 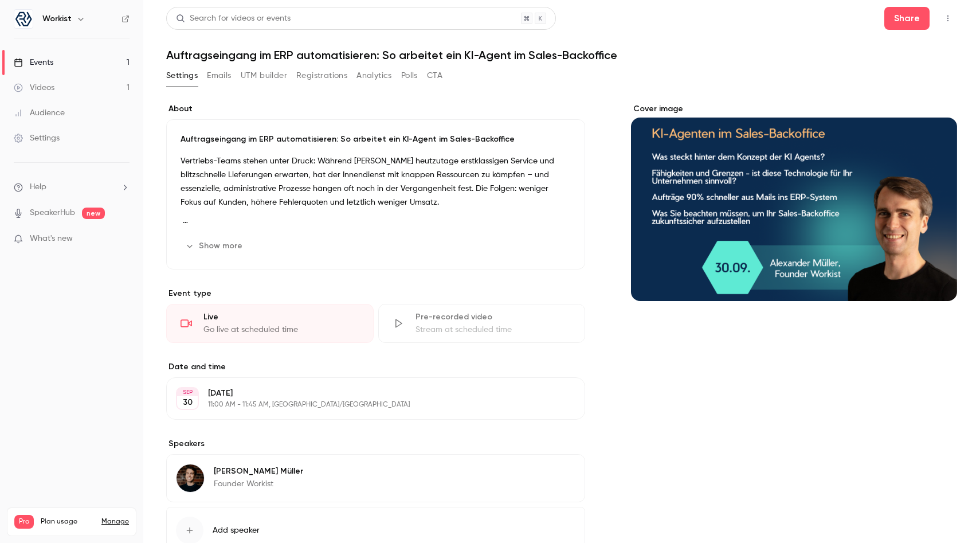 What do you see at coordinates (39, 113) in the screenshot?
I see `div: Audience` at bounding box center [39, 113].